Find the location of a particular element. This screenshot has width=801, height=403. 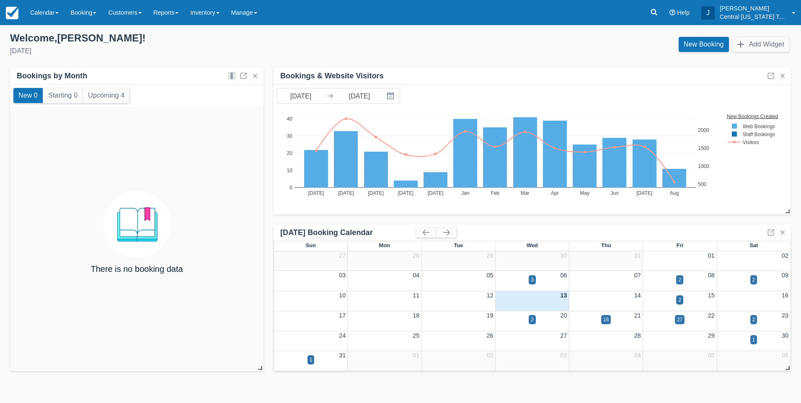

a: 13 is located at coordinates (564, 295).